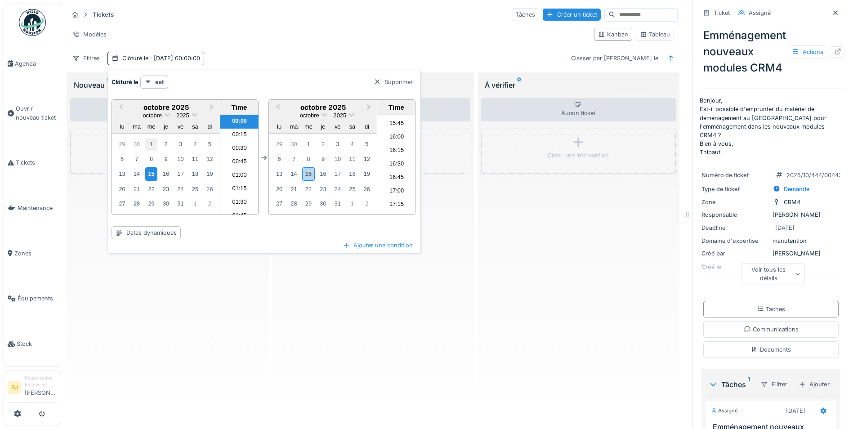  Describe the element at coordinates (166, 174) in the screenshot. I see `div: Choose jeudi 16 octobre 2025` at that location.